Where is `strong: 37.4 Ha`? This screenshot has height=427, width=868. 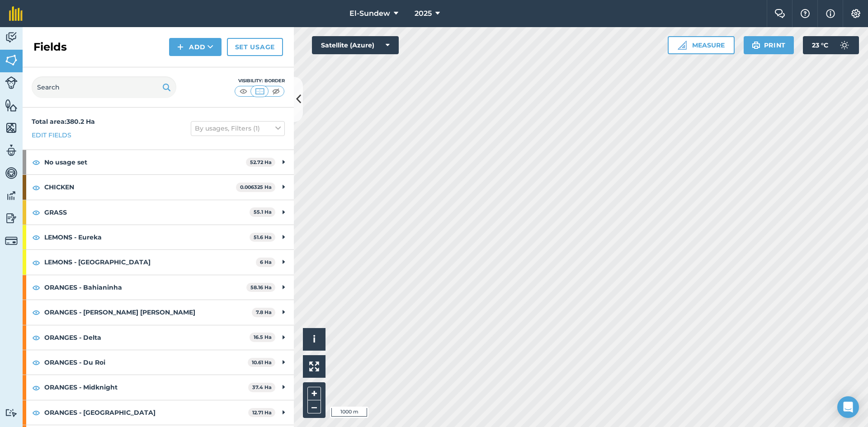 strong: 37.4 Ha is located at coordinates (262, 387).